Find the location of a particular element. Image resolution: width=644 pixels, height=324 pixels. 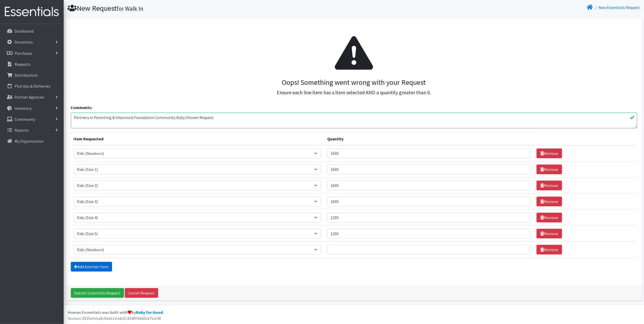

a: Donations is located at coordinates (32, 42).